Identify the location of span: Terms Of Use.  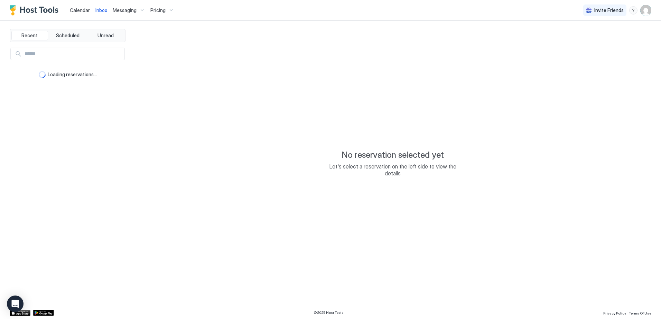
(640, 314).